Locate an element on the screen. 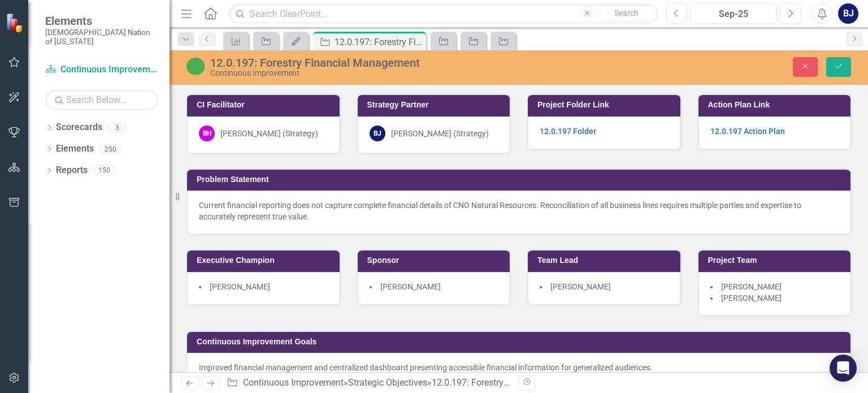 This screenshot has width=868, height=393. a: Scorecards is located at coordinates (79, 127).